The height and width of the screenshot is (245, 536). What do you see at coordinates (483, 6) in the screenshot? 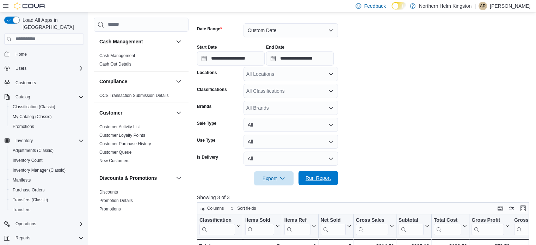
I see `div: Alexis Robillard` at bounding box center [483, 6].